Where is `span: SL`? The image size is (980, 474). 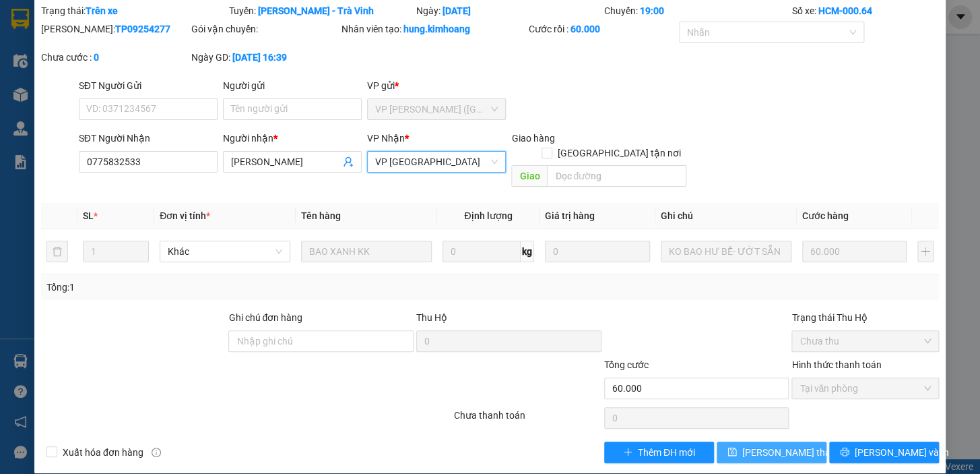
span: SL is located at coordinates (88, 216).